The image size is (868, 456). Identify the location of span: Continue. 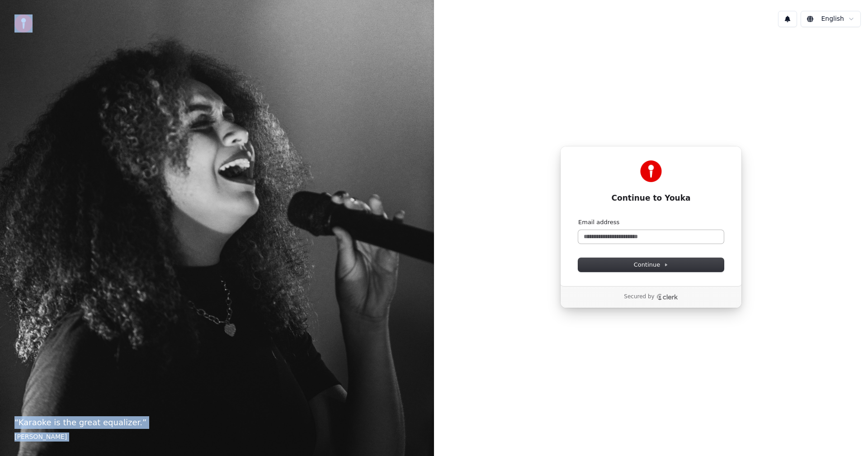
(651, 265).